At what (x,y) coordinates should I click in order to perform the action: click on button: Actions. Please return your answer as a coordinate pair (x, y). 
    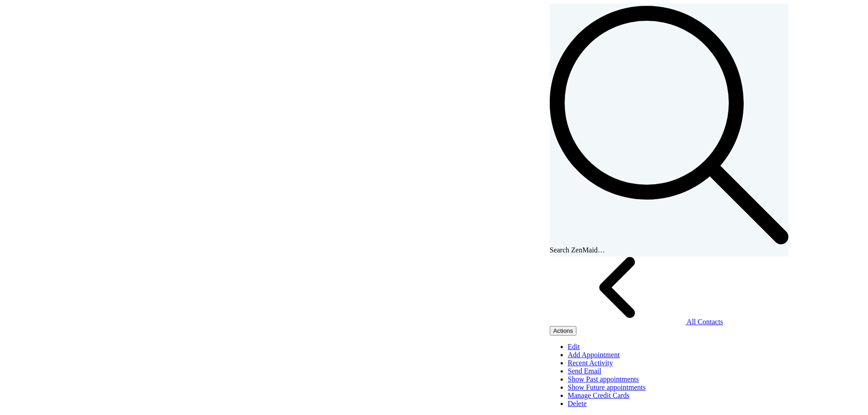
    Looking at the image, I should click on (564, 330).